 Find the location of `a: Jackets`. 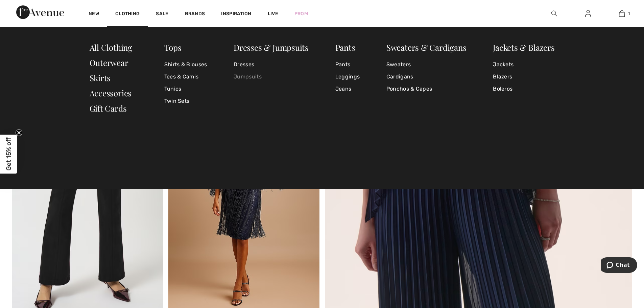

a: Jackets is located at coordinates (524, 65).